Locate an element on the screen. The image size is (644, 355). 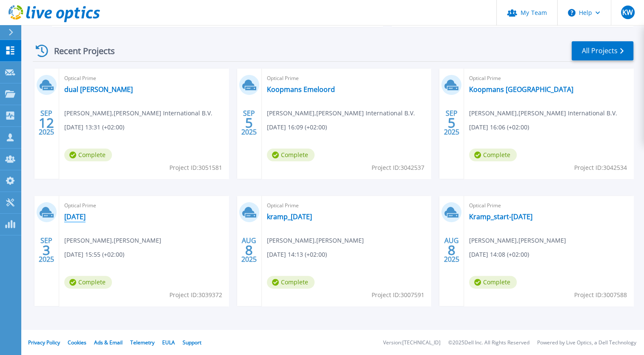
a: Privacy Policy is located at coordinates (44, 342).